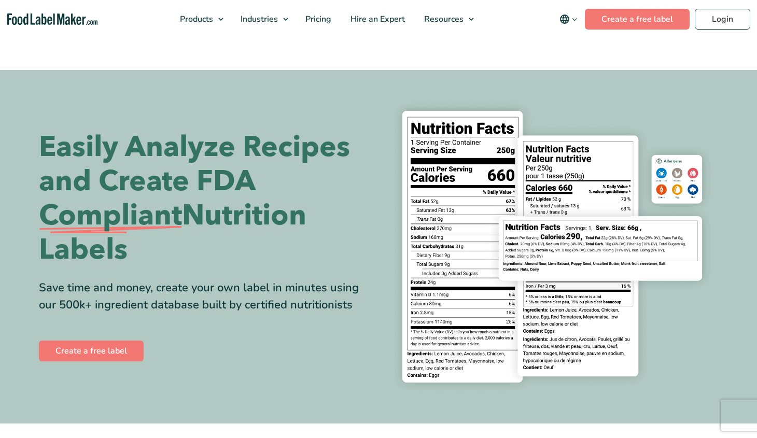 Image resolution: width=757 pixels, height=438 pixels. I want to click on span: Pricing, so click(317, 19).